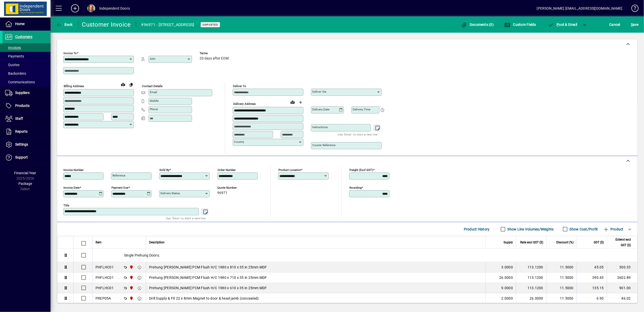  Describe the element at coordinates (14, 56) in the screenshot. I see `span: Payments` at that location.